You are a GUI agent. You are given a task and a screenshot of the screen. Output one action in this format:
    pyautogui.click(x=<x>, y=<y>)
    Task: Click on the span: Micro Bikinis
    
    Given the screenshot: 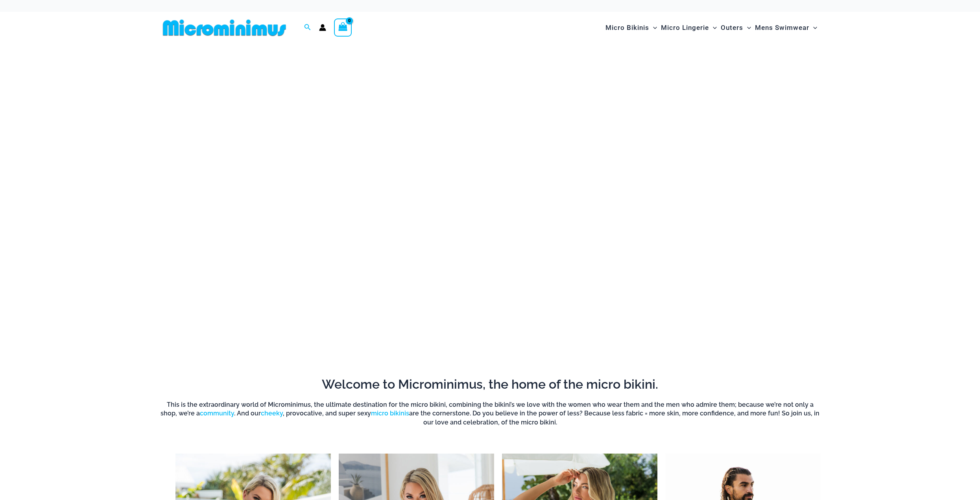 What is the action you would take?
    pyautogui.click(x=627, y=28)
    